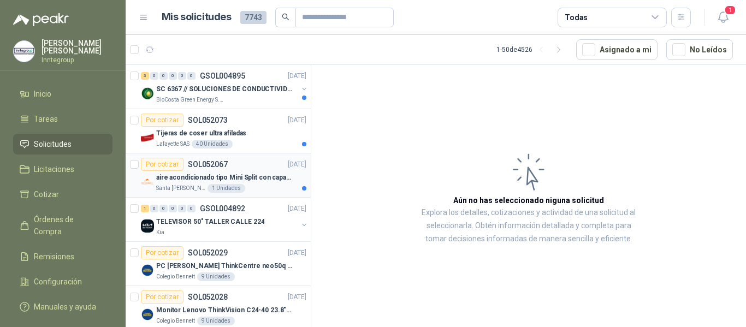 This screenshot has height=327, width=746. Describe the element at coordinates (54, 257) in the screenshot. I see `span: Remisiones` at that location.